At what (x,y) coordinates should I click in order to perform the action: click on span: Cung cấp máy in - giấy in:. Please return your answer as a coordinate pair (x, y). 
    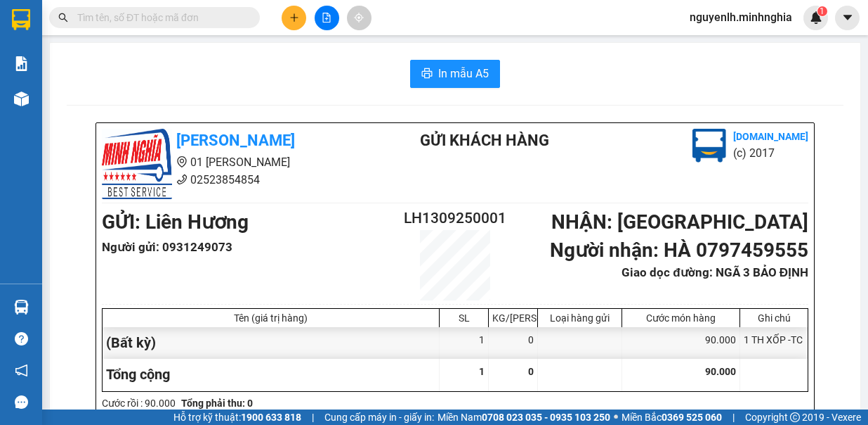
    Looking at the image, I should click on (379, 417).